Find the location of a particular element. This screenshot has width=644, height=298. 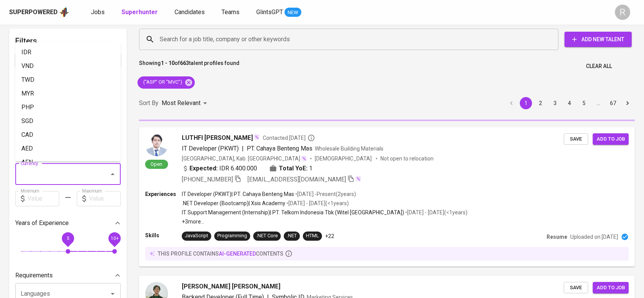

button: Go to page 5 is located at coordinates (584, 103).